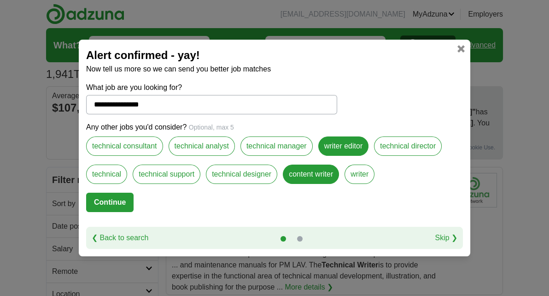 The height and width of the screenshot is (296, 549). Describe the element at coordinates (276, 146) in the screenshot. I see `label: technical manager` at that location.